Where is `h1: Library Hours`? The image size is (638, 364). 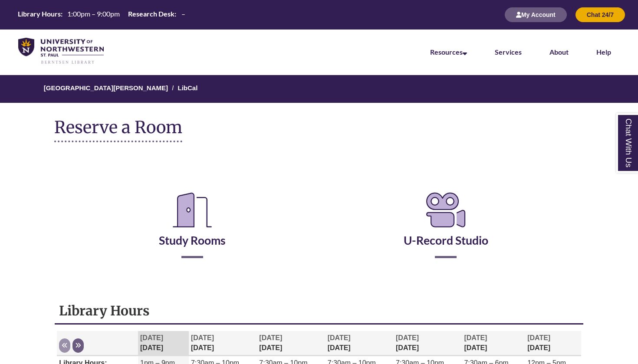 h1: Library Hours is located at coordinates (319, 311).